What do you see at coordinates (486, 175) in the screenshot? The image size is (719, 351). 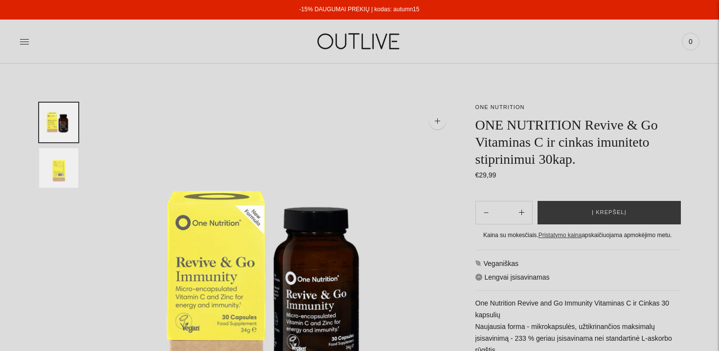 I see `span: €29,99` at bounding box center [486, 175].